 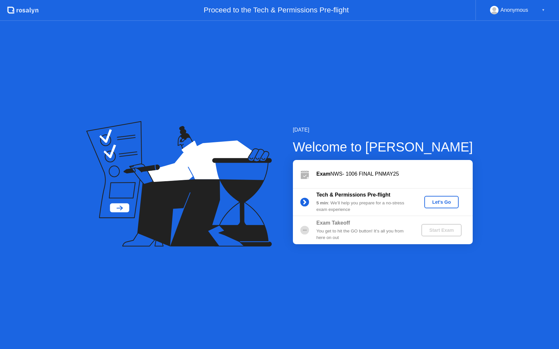 What do you see at coordinates (333, 223) in the screenshot?
I see `b: Exam Takeoff` at bounding box center [333, 223].